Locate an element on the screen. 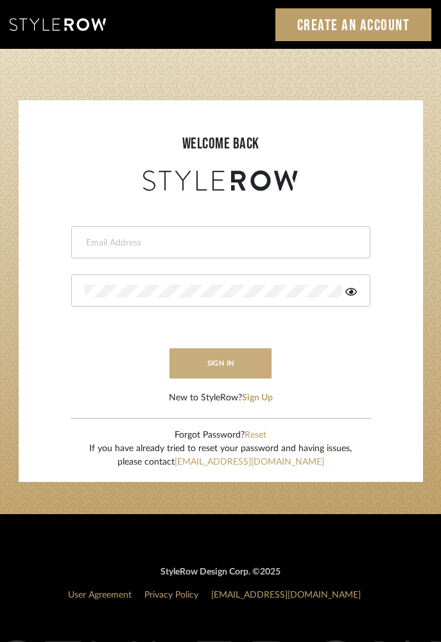  a: Privacy Policy is located at coordinates (172, 595).